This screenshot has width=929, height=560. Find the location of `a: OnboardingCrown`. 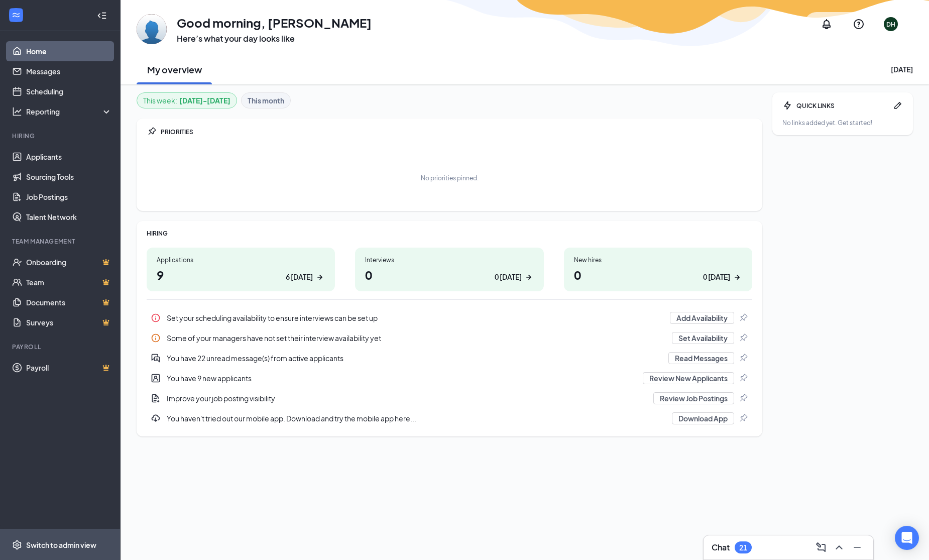

a: OnboardingCrown is located at coordinates (69, 262).